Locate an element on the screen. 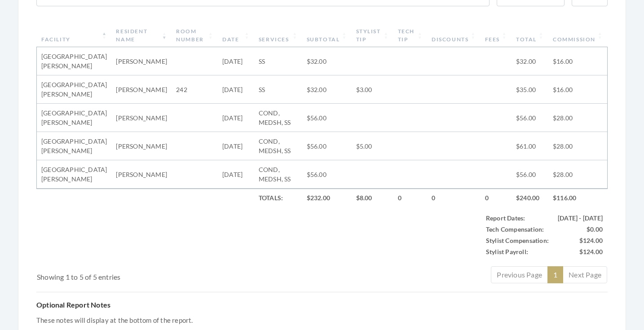 The height and width of the screenshot is (330, 644). td: $0.00 is located at coordinates (580, 229).